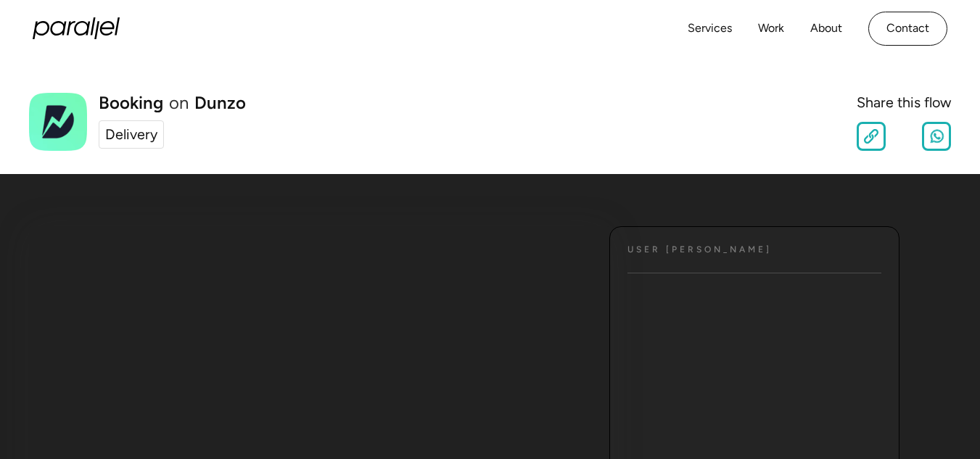 This screenshot has height=459, width=980. I want to click on a: About, so click(826, 28).